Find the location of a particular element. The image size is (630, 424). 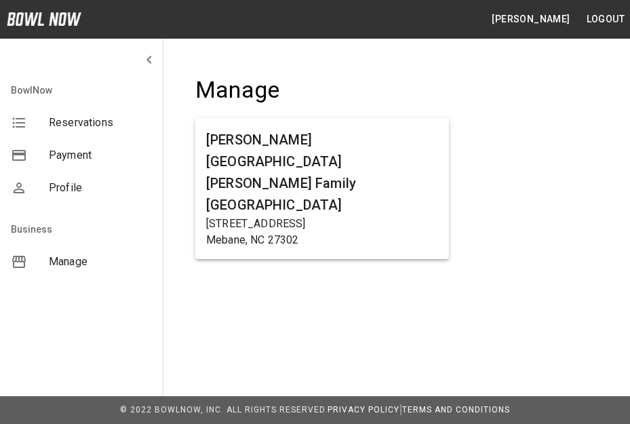

span: Payment is located at coordinates (100, 155).